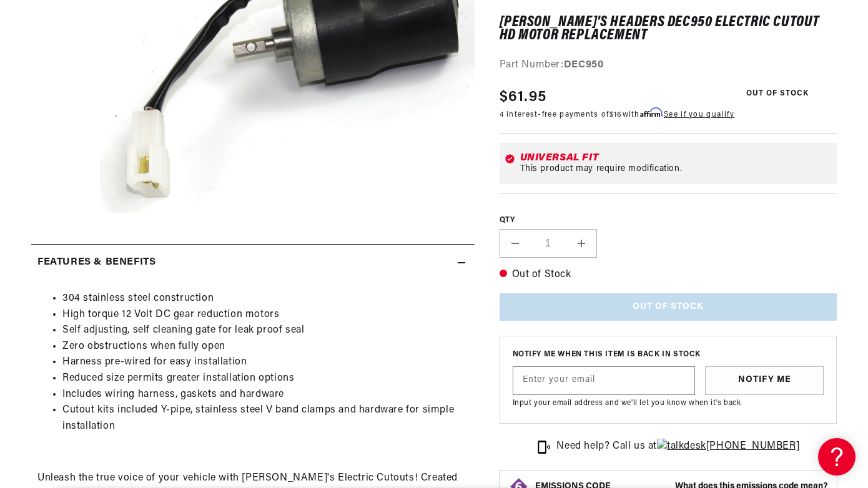  What do you see at coordinates (764, 381) in the screenshot?
I see `button: Notify Me` at bounding box center [764, 381].